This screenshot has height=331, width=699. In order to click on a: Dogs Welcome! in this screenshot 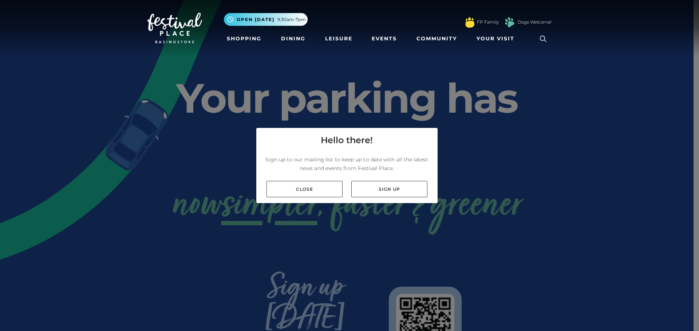, I will do `click(534, 22)`.